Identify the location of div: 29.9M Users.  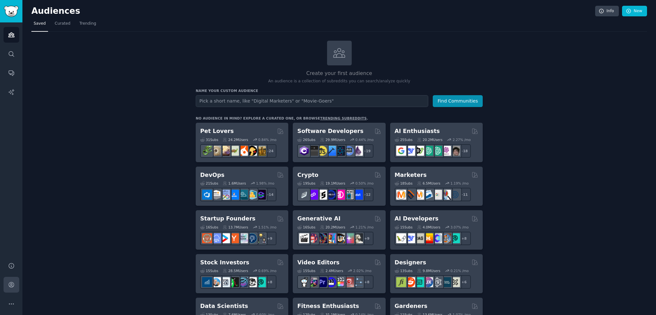
(333, 140).